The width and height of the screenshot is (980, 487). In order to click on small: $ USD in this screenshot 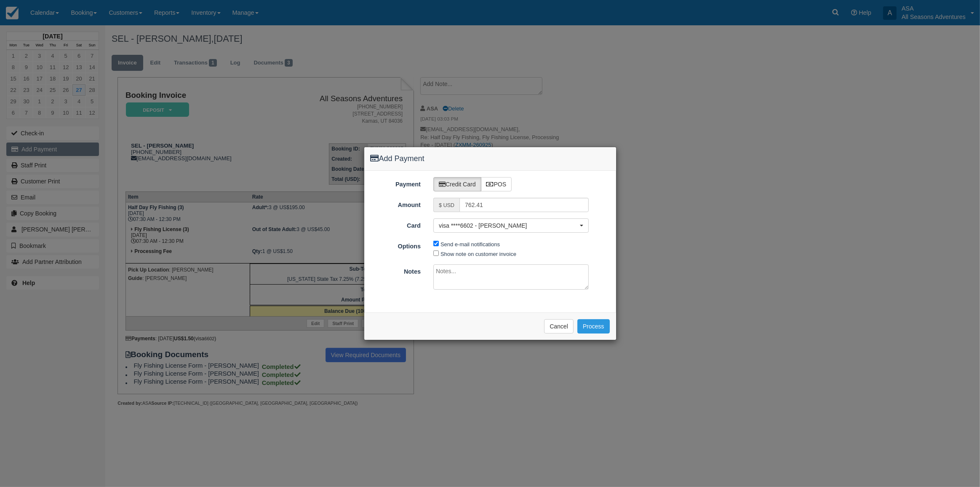, I will do `click(447, 205)`.